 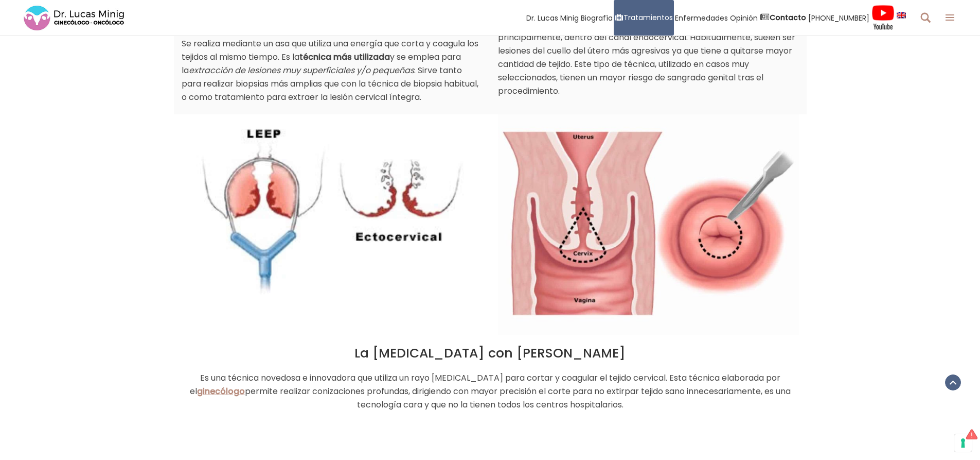 I want to click on img: language english, so click(x=901, y=15).